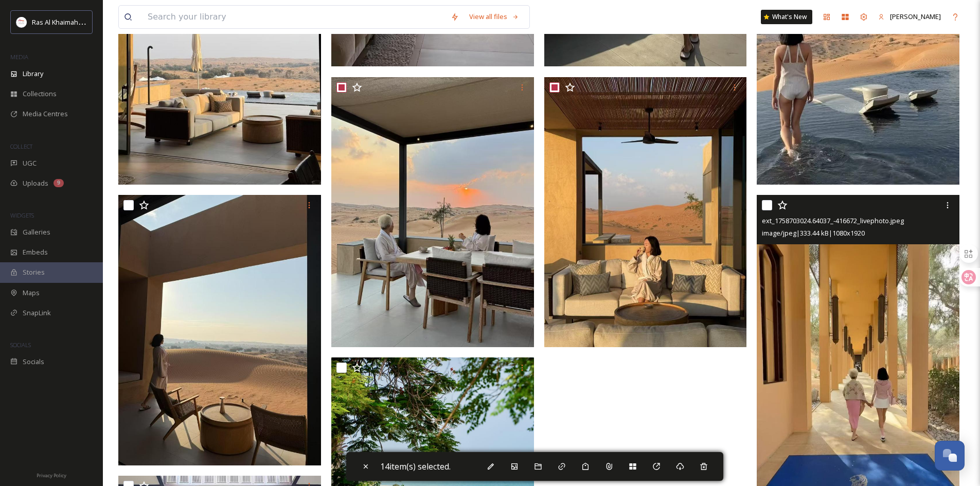  I want to click on span: Privacy Policy, so click(51, 475).